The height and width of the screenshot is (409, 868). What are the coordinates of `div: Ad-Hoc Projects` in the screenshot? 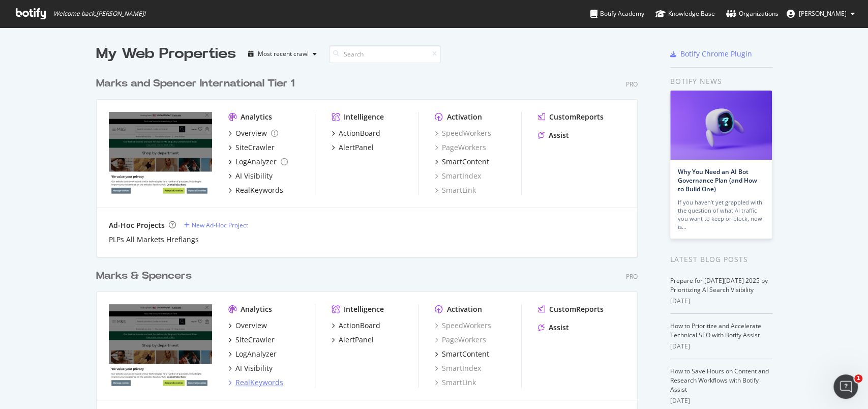 It's located at (137, 225).